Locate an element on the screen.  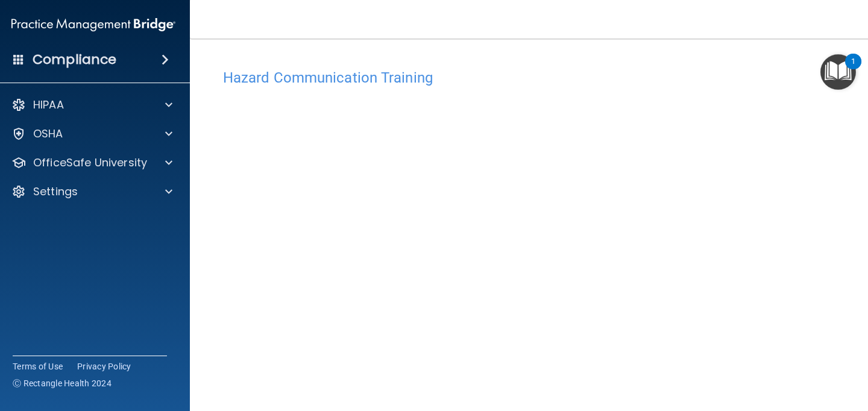
div: 1 is located at coordinates (853, 69).